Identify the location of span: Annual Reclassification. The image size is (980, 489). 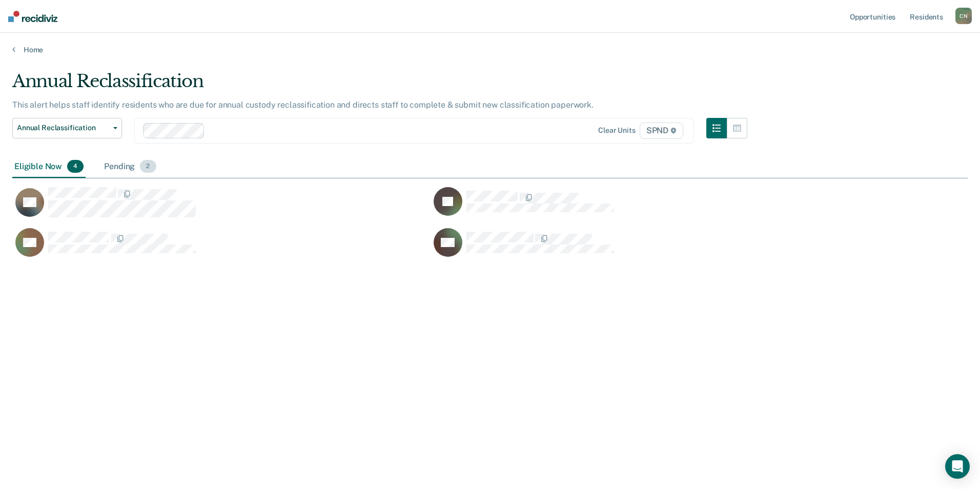
(63, 128).